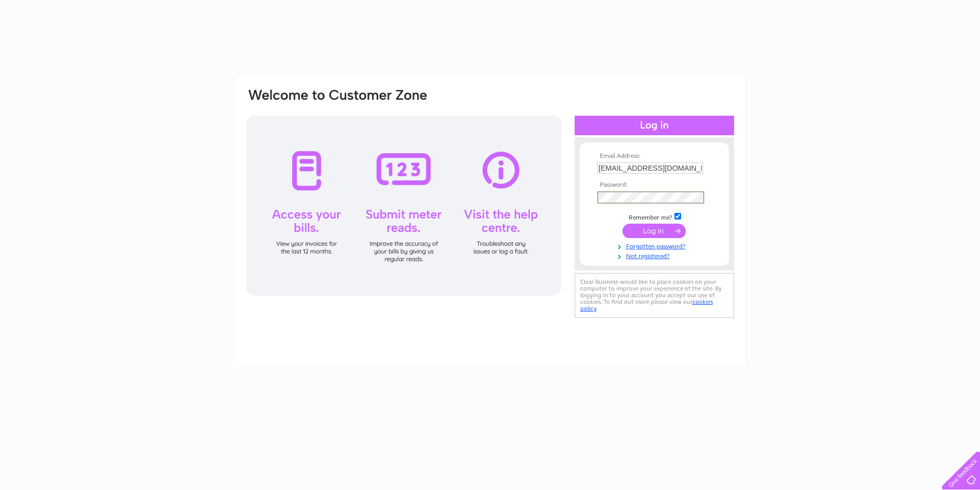 The width and height of the screenshot is (980, 490). What do you see at coordinates (653, 231) in the screenshot?
I see `input: Submit` at bounding box center [653, 231].